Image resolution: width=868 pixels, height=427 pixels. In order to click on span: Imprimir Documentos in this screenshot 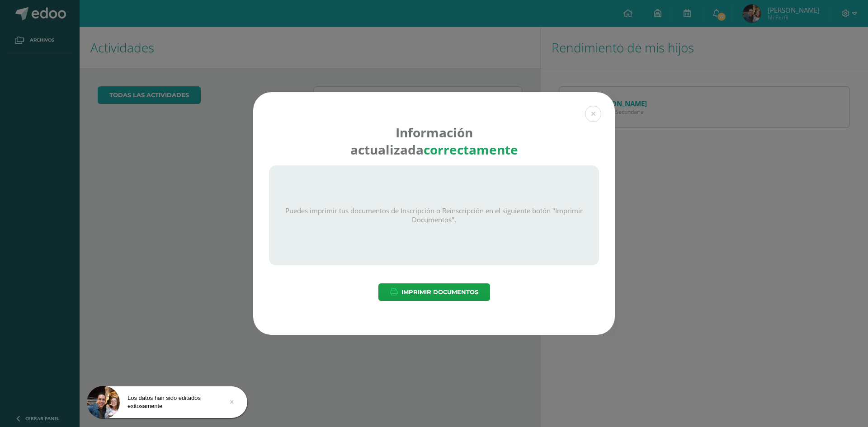, I will do `click(440, 292)`.